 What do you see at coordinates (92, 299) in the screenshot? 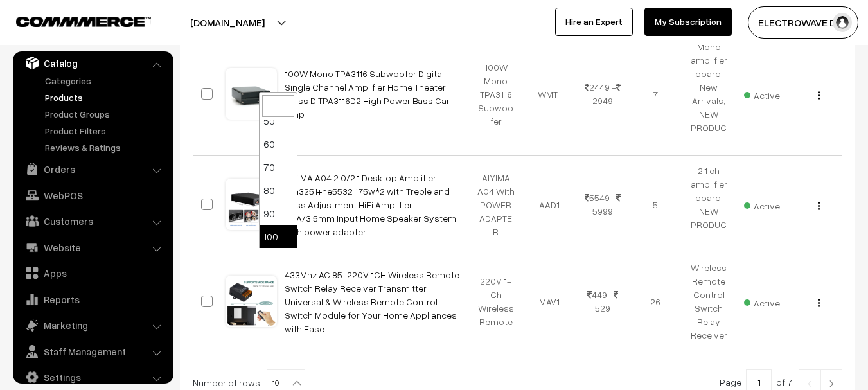
I see `a: Reports` at bounding box center [92, 299].